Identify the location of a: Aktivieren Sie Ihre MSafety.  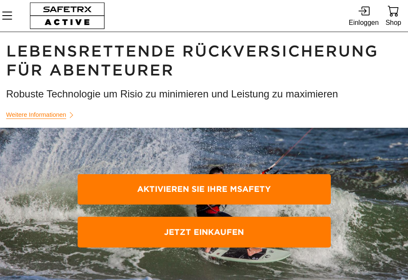
(204, 190).